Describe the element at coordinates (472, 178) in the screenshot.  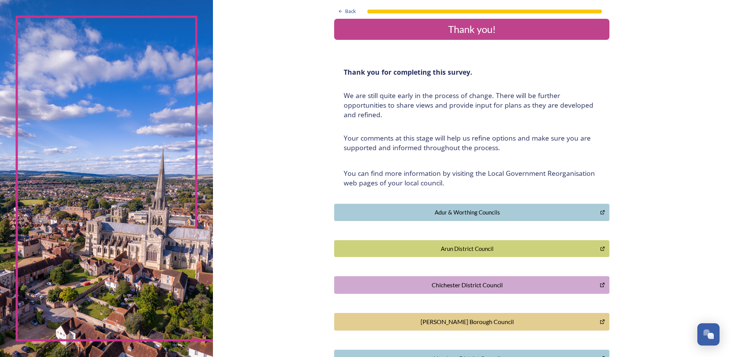
I see `h4: You can find more information by visiting the Local Government Reorganisation web pages of your l...` at that location.